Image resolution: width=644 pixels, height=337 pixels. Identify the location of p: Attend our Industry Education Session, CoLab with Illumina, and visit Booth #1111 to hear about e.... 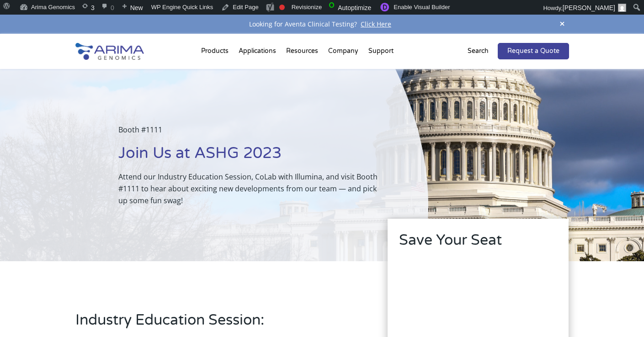
(250, 189).